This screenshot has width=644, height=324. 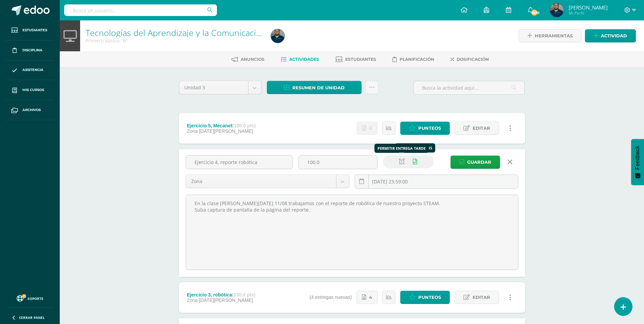 What do you see at coordinates (29, 110) in the screenshot?
I see `a: Archivos` at bounding box center [29, 110].